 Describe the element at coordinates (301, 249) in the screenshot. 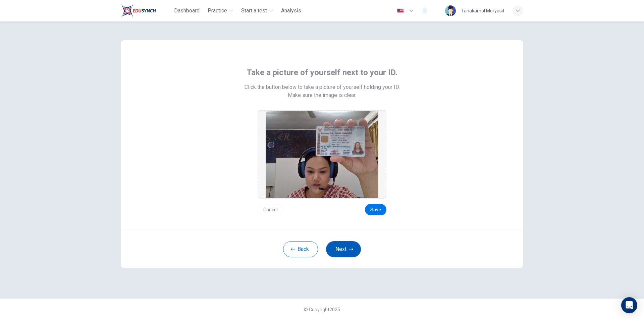

I see `button: Back` at that location.